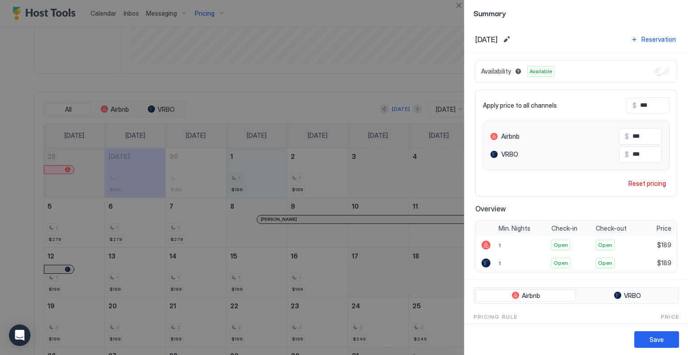 This screenshot has width=688, height=355. I want to click on span: Summary, so click(576, 13).